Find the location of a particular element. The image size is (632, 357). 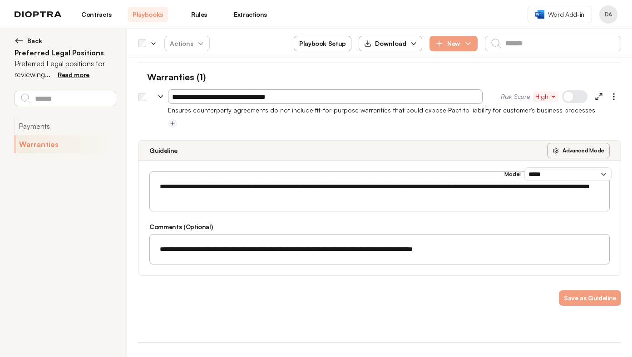

span: Word Add-in is located at coordinates (566, 15).